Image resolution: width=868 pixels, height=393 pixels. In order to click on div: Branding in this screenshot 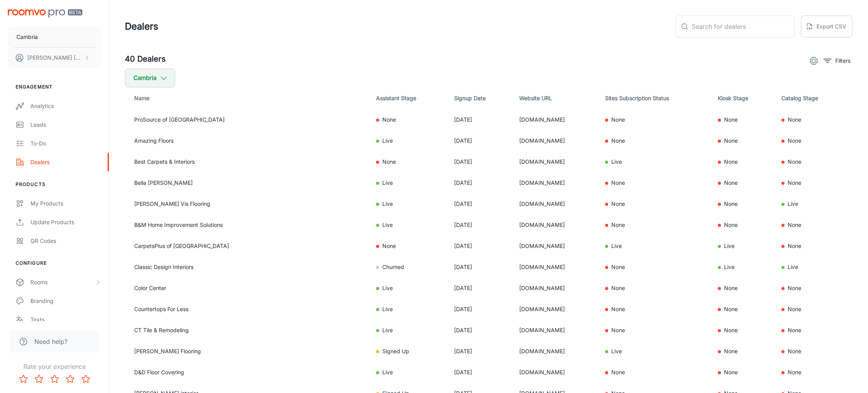, I will do `click(66, 301)`.